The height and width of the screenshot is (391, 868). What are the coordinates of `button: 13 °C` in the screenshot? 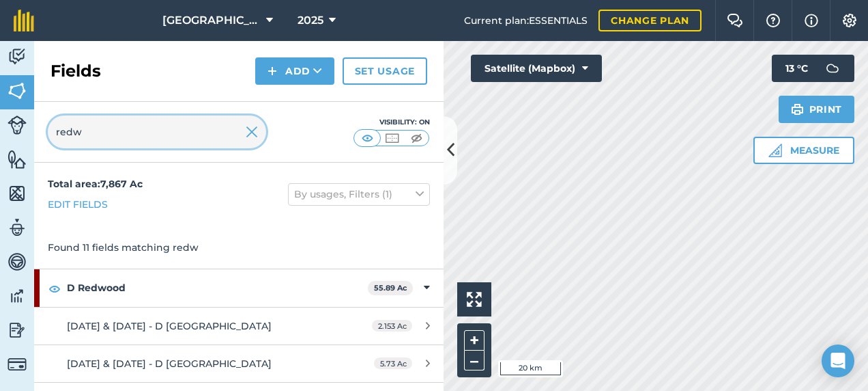 It's located at (813, 68).